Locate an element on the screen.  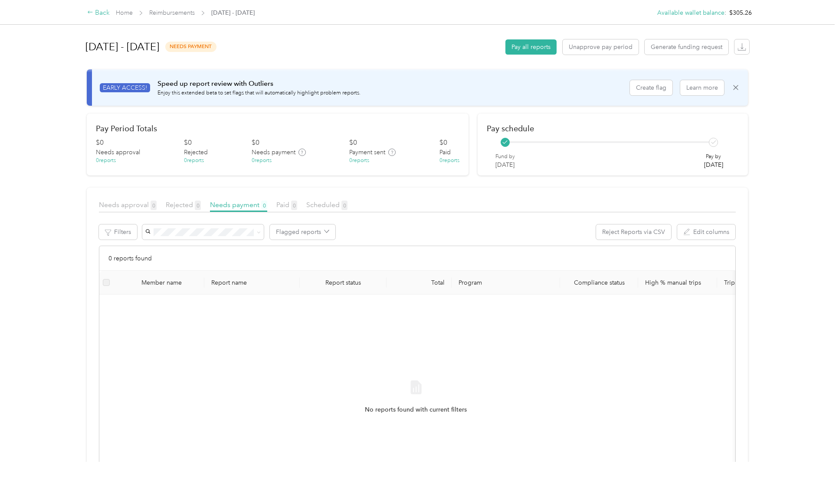
span: Generate funding request is located at coordinates (686, 47).